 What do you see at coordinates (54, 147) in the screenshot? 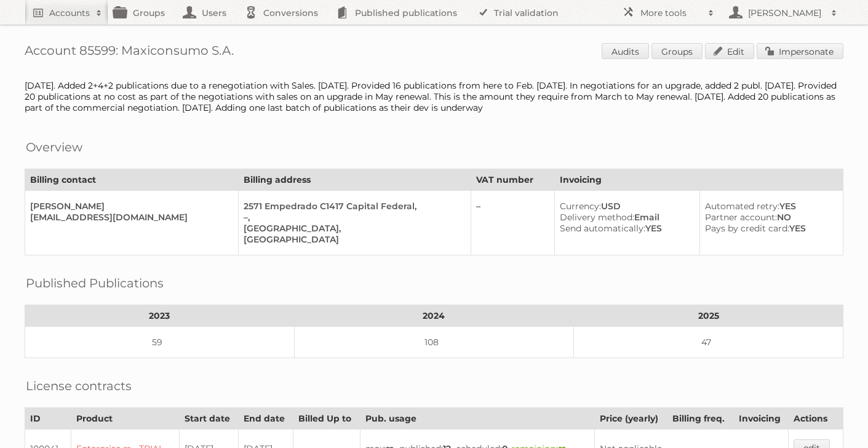
I see `h2: Overview` at bounding box center [54, 147].